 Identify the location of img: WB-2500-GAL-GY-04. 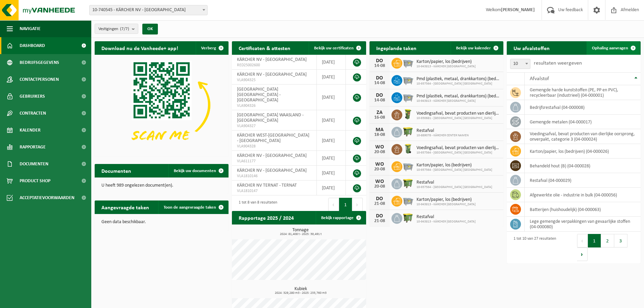
(408, 97).